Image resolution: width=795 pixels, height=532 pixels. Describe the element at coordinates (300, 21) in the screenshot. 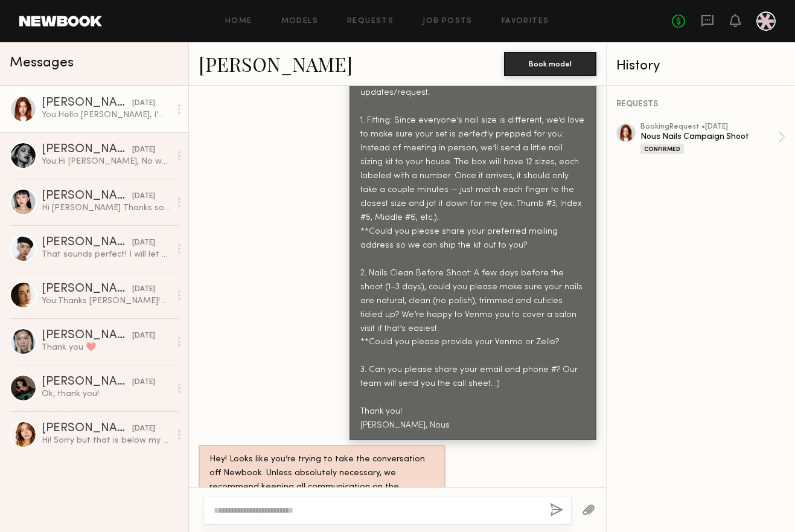

I see `a: Models` at that location.